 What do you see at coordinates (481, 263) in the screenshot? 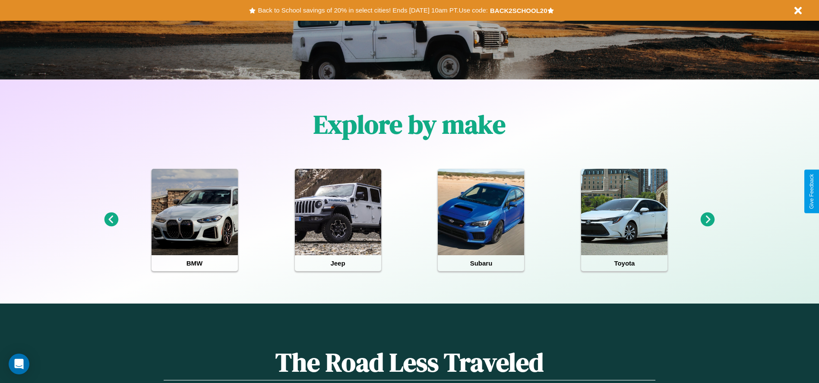
I see `h4: Subaru` at bounding box center [481, 263].